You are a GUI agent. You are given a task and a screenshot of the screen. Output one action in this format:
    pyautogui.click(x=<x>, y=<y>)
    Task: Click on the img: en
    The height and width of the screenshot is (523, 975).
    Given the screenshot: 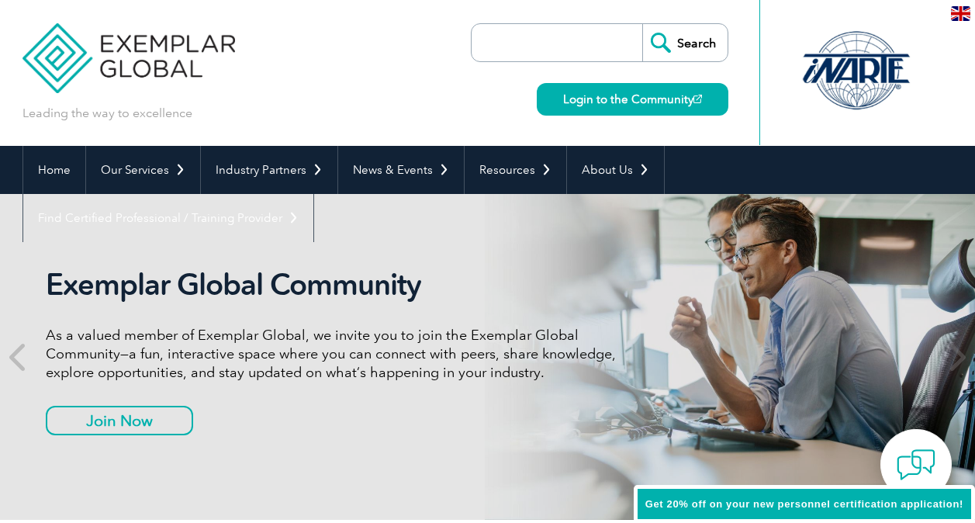 What is the action you would take?
    pyautogui.click(x=960, y=13)
    